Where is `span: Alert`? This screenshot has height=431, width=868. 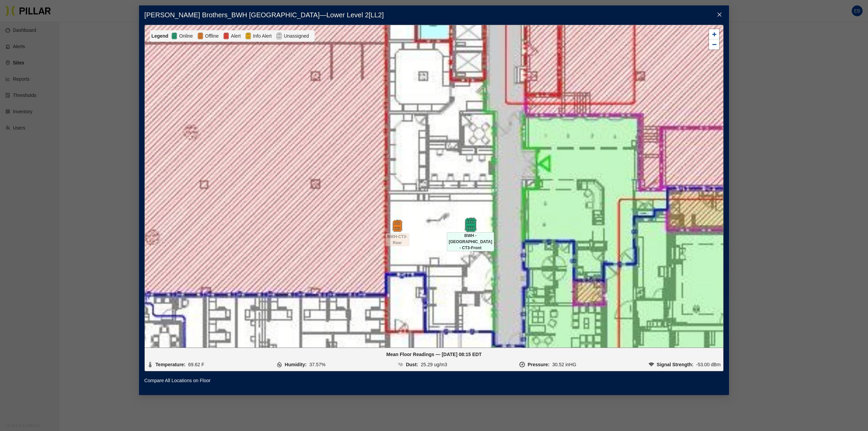
span: Alert is located at coordinates (236, 36).